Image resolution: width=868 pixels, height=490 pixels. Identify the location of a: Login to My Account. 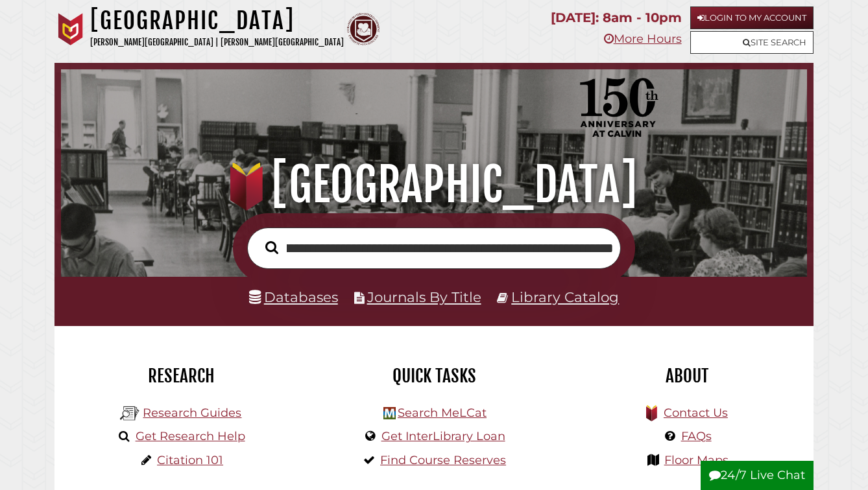
(752, 18).